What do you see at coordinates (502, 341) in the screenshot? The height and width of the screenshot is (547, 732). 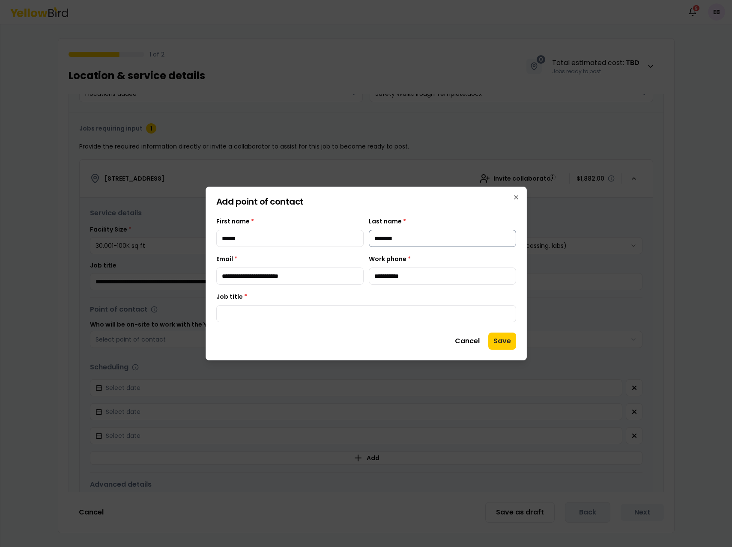 I see `button: Save` at bounding box center [502, 341].